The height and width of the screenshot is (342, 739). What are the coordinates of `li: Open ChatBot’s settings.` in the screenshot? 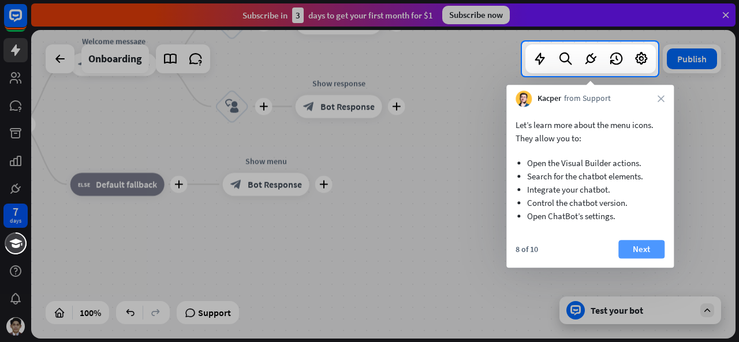 It's located at (590, 216).